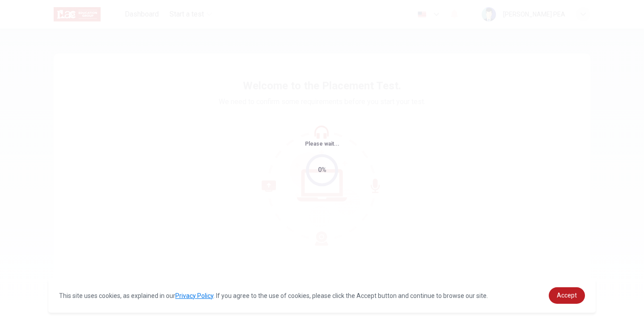  What do you see at coordinates (273, 296) in the screenshot?
I see `span: This site uses cookies, as explained in our . If you agree to the use of cookies, please click th...` at bounding box center [273, 296].